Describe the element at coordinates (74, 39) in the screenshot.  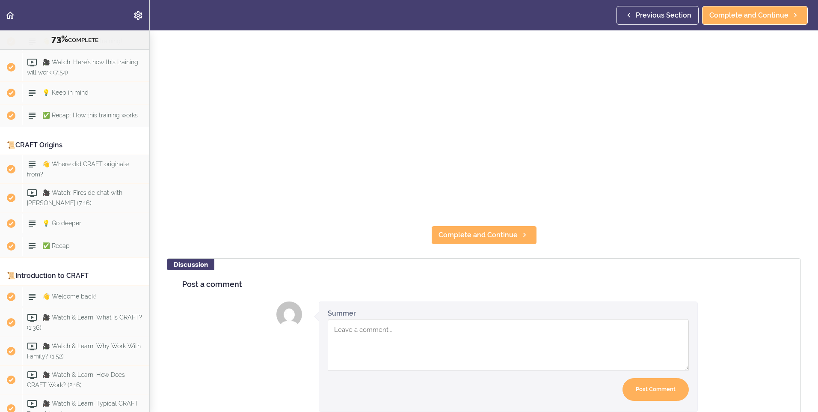
I see `div: COMPLETE` at that location.